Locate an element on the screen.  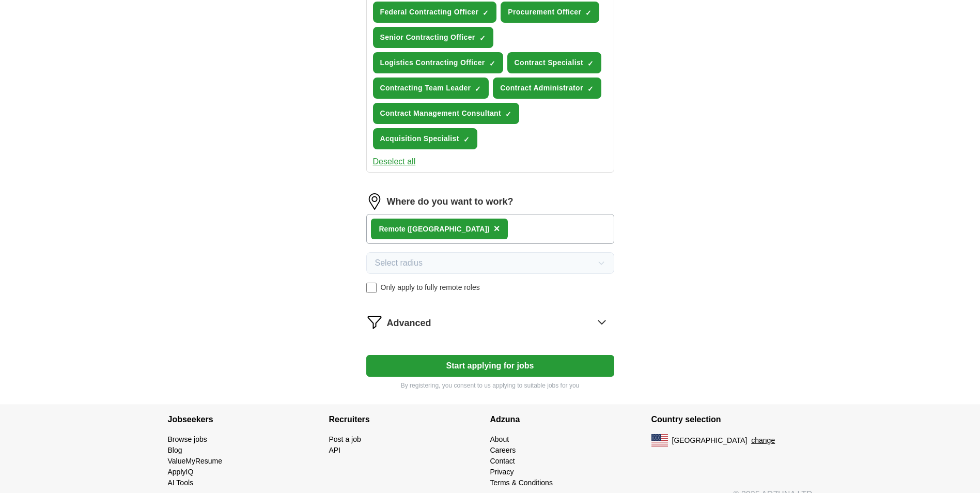
button: Acquisition Specialist✓ is located at coordinates (425, 139).